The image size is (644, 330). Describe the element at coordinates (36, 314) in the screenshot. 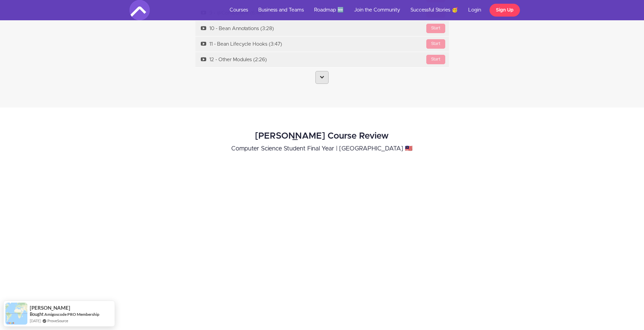

I see `span: Bought` at that location.